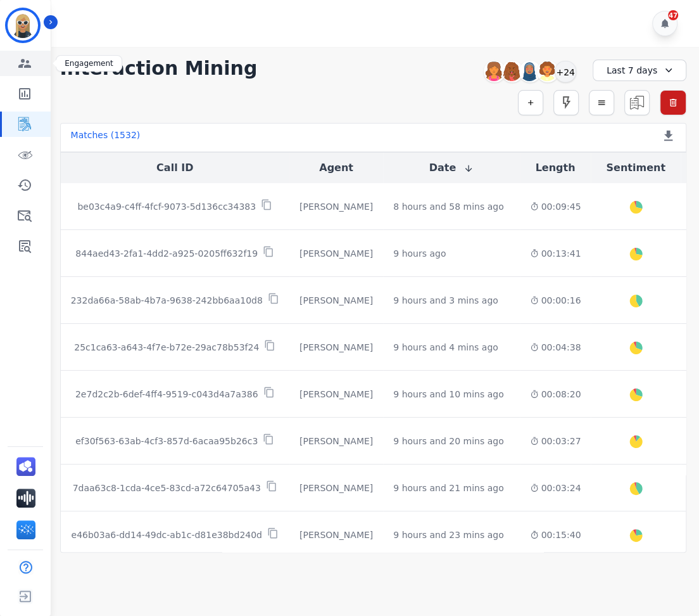  Describe the element at coordinates (167, 394) in the screenshot. I see `p: 2e7d2c2b-6def-4ff4-9519-c043d4a7a386` at that location.